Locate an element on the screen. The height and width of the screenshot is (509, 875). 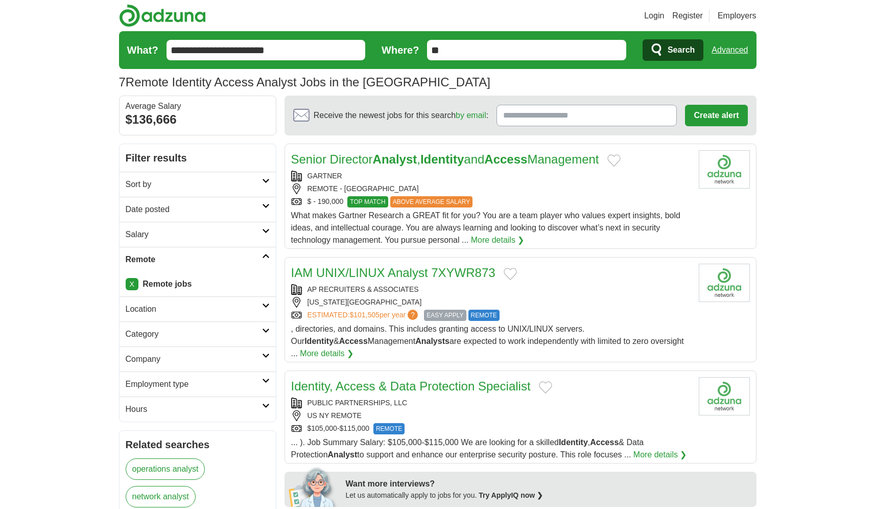
a: Salary is located at coordinates (198, 234).